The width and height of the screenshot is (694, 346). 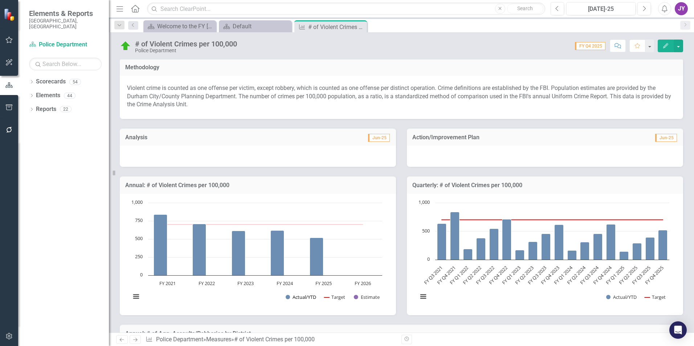 What do you see at coordinates (572, 255) in the screenshot?
I see `path: FY Q1 2024, 162. Actual/YTD.` at bounding box center [572, 255].